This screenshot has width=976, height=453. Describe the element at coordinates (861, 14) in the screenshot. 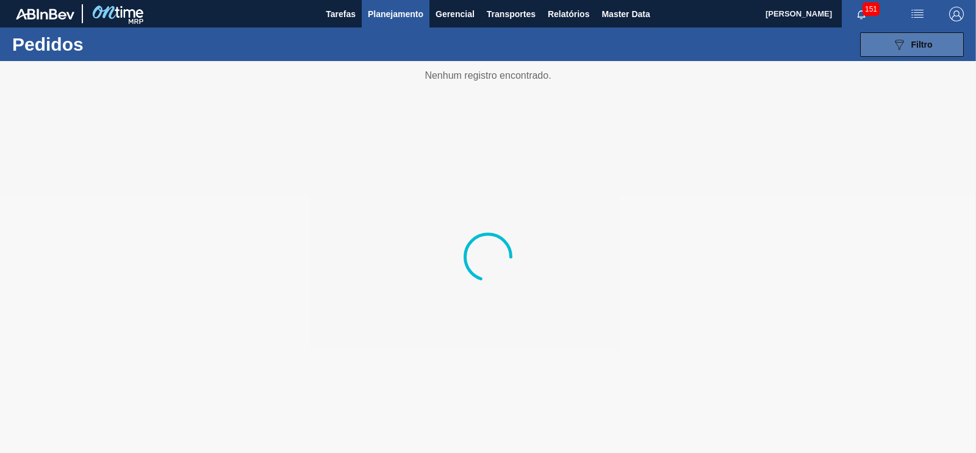

I see `button: Notificações` at that location.